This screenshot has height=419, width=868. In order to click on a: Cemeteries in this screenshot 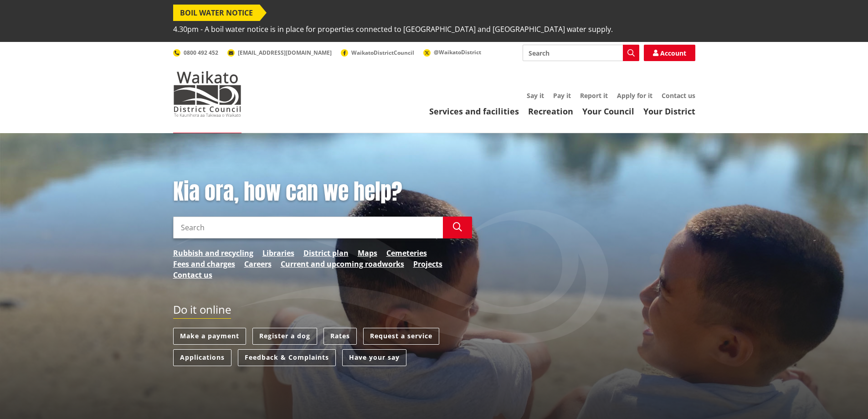, I will do `click(407, 252)`.